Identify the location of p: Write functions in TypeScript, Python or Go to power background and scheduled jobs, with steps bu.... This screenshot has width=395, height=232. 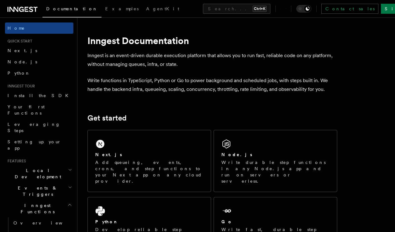
(212, 85).